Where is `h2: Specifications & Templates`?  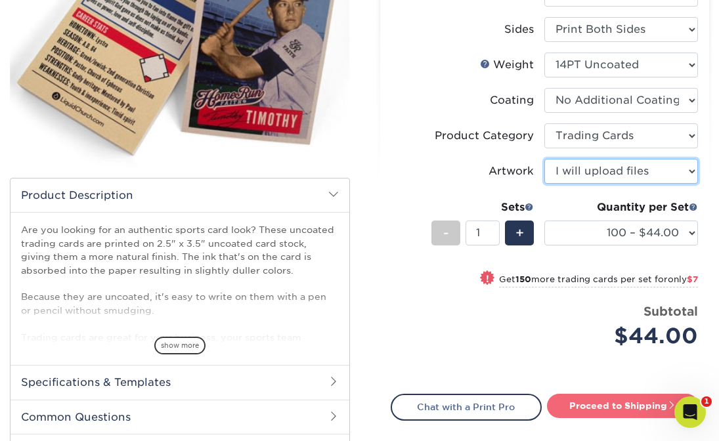 h2: Specifications & Templates is located at coordinates (180, 382).